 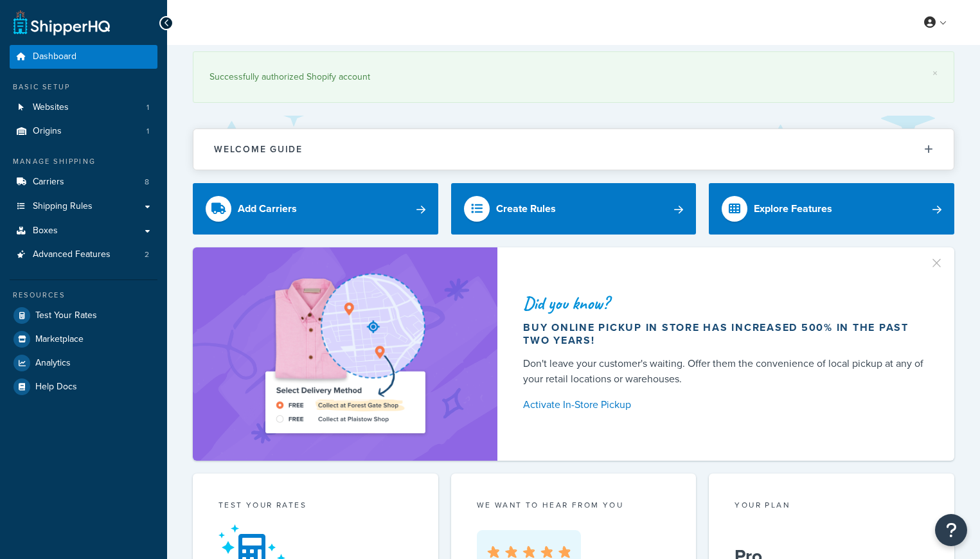 I want to click on span: Boxes, so click(x=45, y=231).